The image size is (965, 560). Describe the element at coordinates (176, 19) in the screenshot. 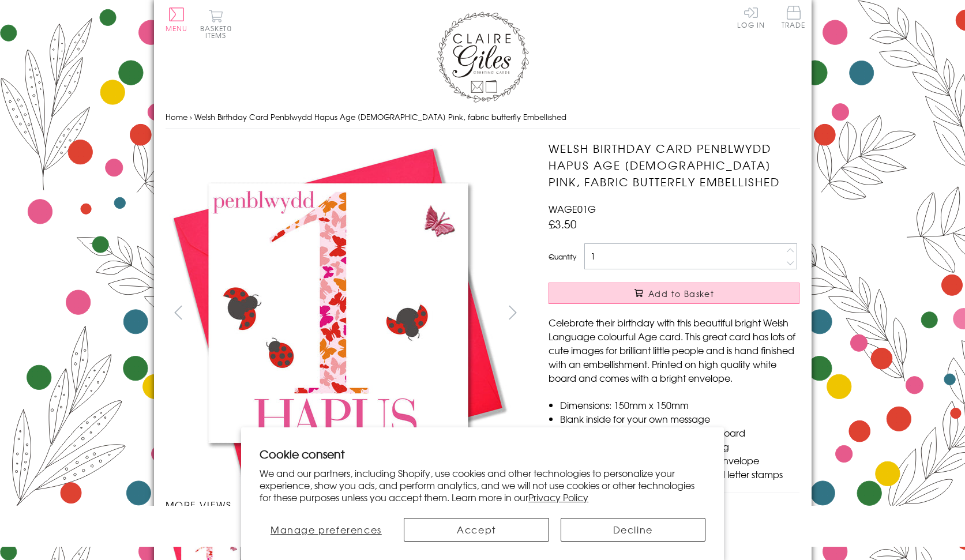

I see `button: Menu` at that location.